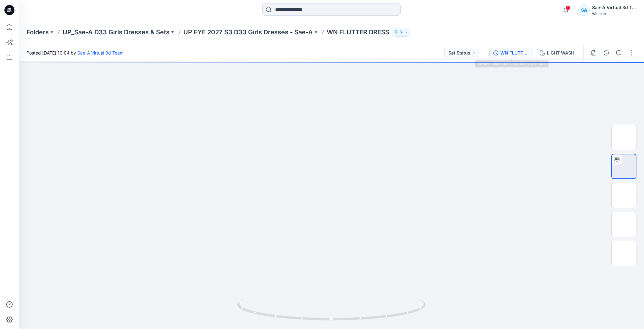  I want to click on p: UP_Sae-A D33 Girls Dresses & Sets, so click(116, 32).